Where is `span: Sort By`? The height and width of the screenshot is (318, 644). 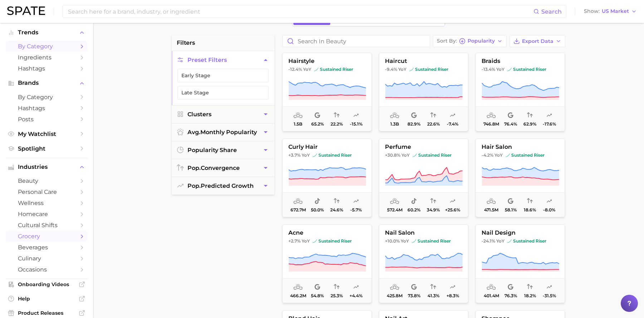
span: Sort By is located at coordinates (447, 41).